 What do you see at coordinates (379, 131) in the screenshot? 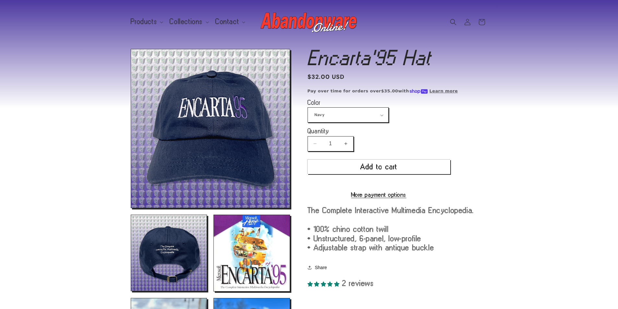
I see `label: Quantity` at bounding box center [379, 131].